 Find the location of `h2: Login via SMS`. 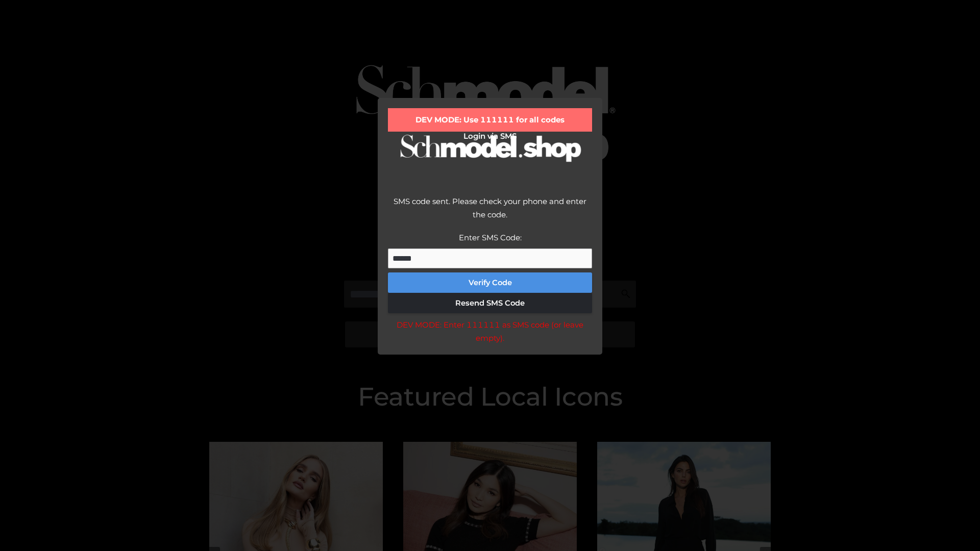

h2: Login via SMS is located at coordinates (490, 136).